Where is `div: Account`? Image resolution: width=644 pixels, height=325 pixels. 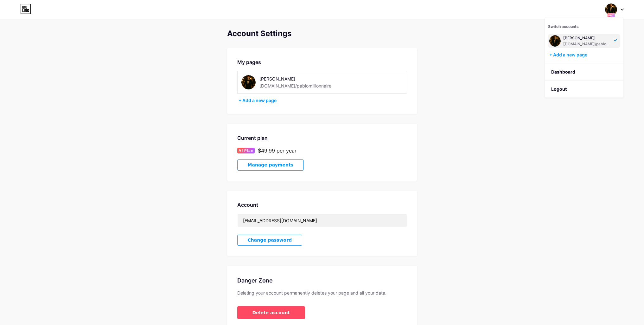
div: Account is located at coordinates (322, 205).